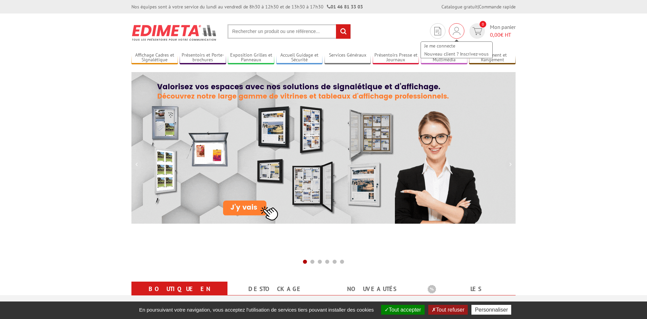 This screenshot has width=647, height=319. I want to click on a: Accueil Guidage et Sécurité, so click(300, 58).